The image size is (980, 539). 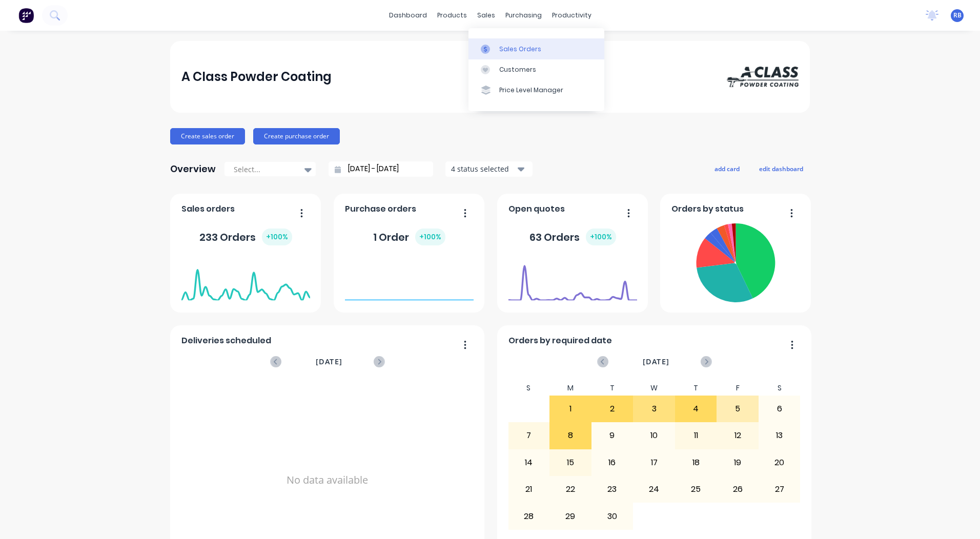 What do you see at coordinates (408, 15) in the screenshot?
I see `a: dashboard` at bounding box center [408, 15].